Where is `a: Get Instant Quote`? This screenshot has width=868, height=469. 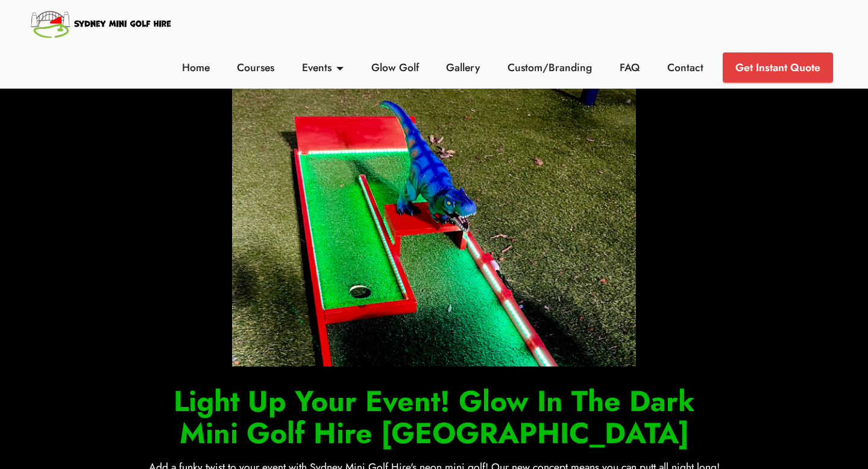
a: Get Instant Quote is located at coordinates (778, 67).